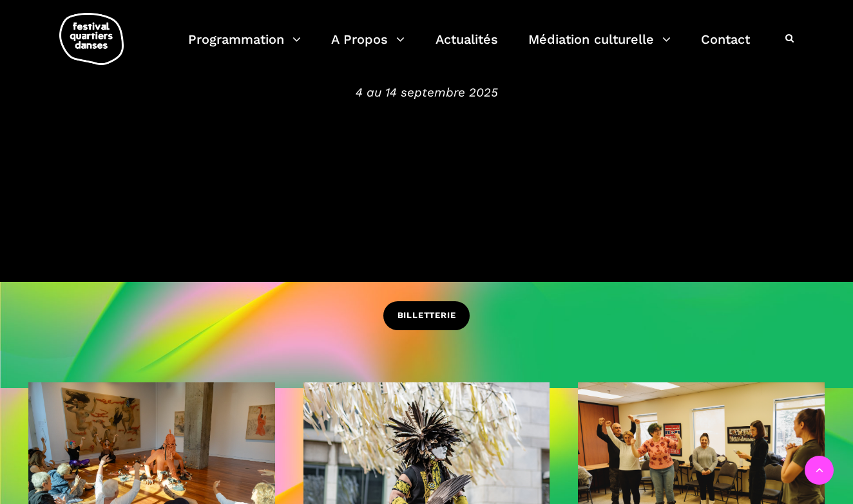 The width and height of the screenshot is (853, 504). I want to click on a: Médiation culturelle, so click(599, 47).